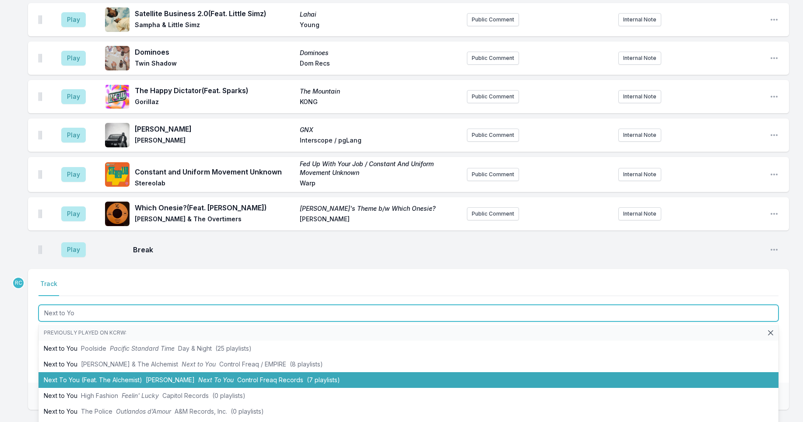  What do you see at coordinates (117, 175) in the screenshot?
I see `img: Fed Up With Your Job / Constant And Uniform Movement Unknown` at bounding box center [117, 175].